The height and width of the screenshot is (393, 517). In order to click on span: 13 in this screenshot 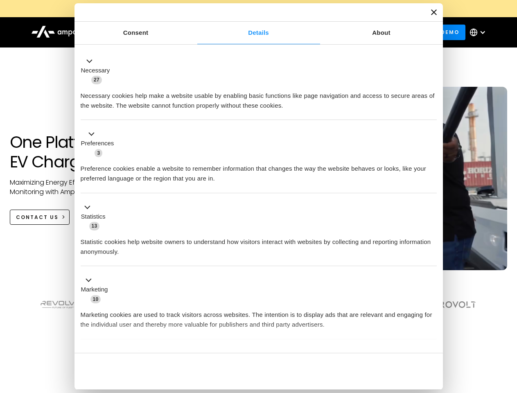, I will do `click(95, 226)`.